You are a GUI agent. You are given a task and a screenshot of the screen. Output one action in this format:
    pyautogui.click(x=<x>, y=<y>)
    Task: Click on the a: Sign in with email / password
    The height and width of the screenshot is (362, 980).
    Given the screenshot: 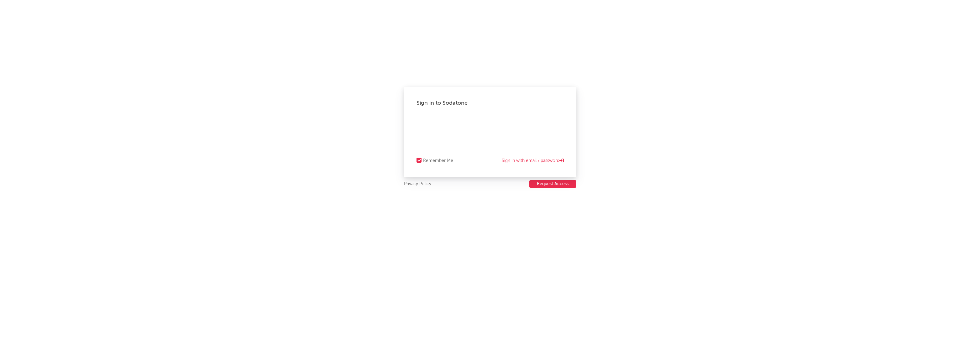 What is the action you would take?
    pyautogui.click(x=533, y=161)
    